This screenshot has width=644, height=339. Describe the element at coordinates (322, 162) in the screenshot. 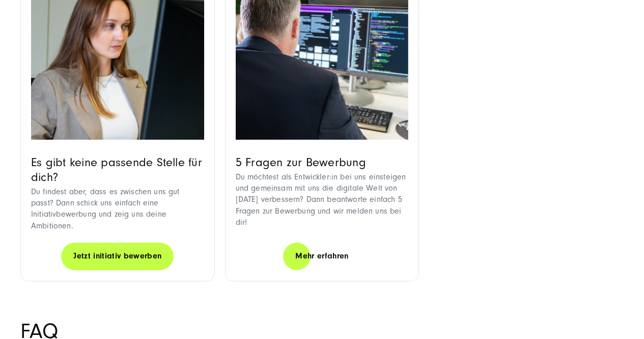

I see `h3: 5 Fragen zur Bewerbung` at that location.